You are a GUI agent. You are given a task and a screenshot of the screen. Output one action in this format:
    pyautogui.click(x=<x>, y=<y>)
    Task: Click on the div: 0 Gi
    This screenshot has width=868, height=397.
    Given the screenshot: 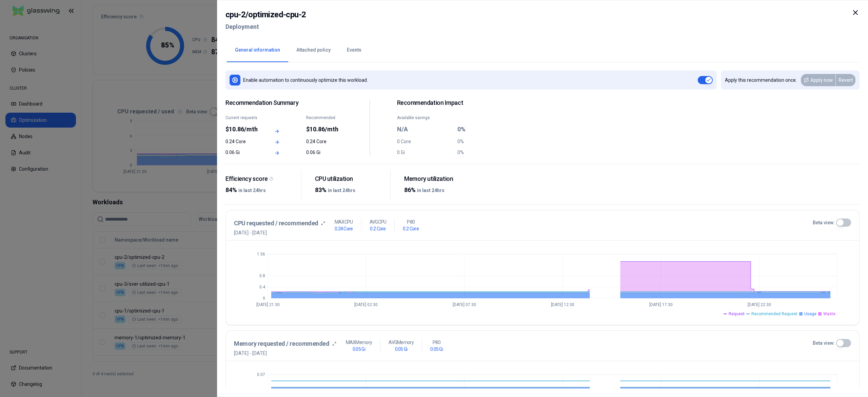 What is the action you would take?
    pyautogui.click(x=425, y=153)
    